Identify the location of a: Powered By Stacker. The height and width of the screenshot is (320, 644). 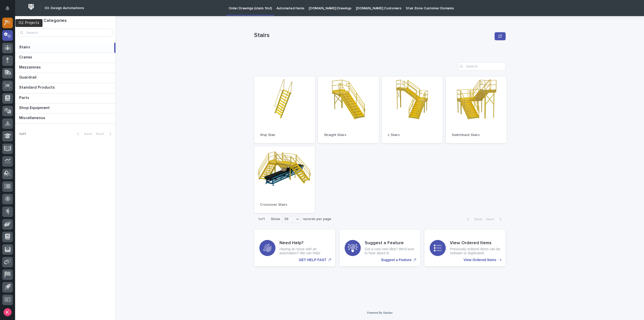
(380, 313).